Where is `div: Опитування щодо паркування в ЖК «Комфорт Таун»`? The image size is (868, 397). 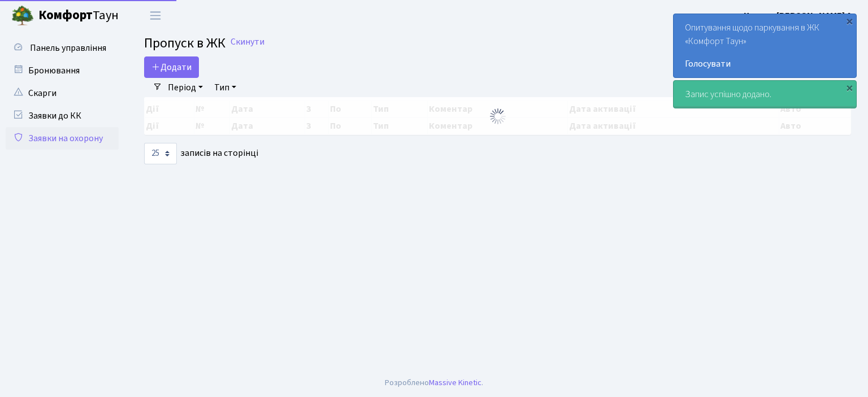 div: Опитування щодо паркування в ЖК «Комфорт Таун» is located at coordinates (764, 45).